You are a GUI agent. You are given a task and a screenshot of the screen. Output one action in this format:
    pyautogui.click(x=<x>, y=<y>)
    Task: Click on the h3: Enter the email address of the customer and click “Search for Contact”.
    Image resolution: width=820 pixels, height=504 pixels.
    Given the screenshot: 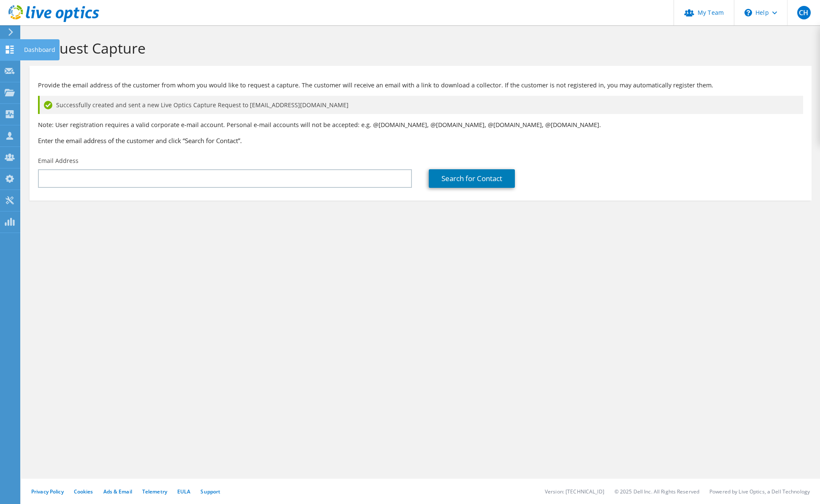 What is the action you would take?
    pyautogui.click(x=420, y=141)
    